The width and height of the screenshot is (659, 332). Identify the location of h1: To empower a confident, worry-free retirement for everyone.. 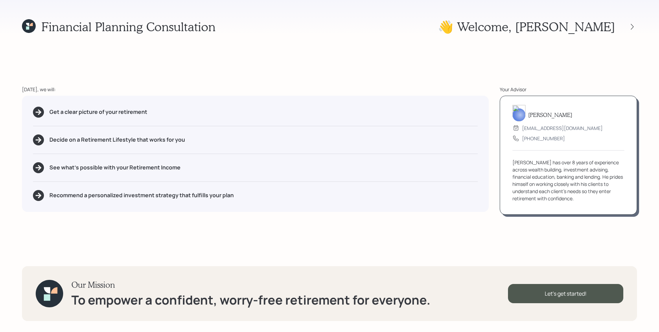
(251, 300).